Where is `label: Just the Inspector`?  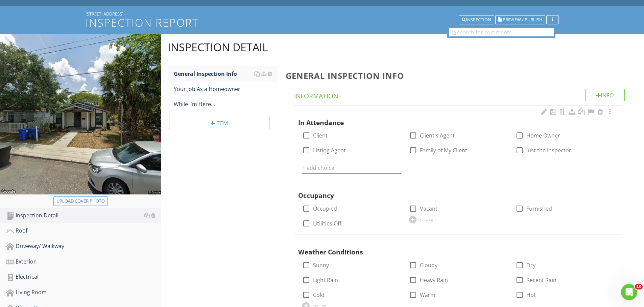 label: Just the Inspector is located at coordinates (549, 150).